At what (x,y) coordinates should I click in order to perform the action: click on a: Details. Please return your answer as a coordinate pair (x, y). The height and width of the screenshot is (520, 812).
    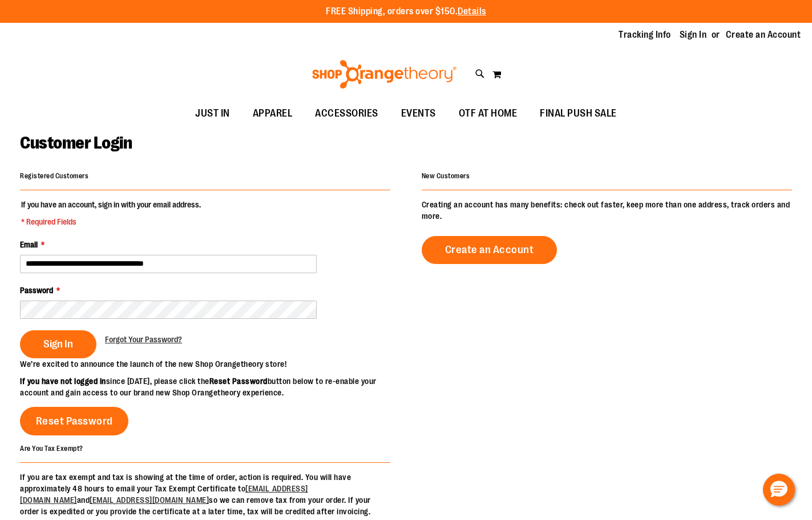
    Looking at the image, I should click on (472, 11).